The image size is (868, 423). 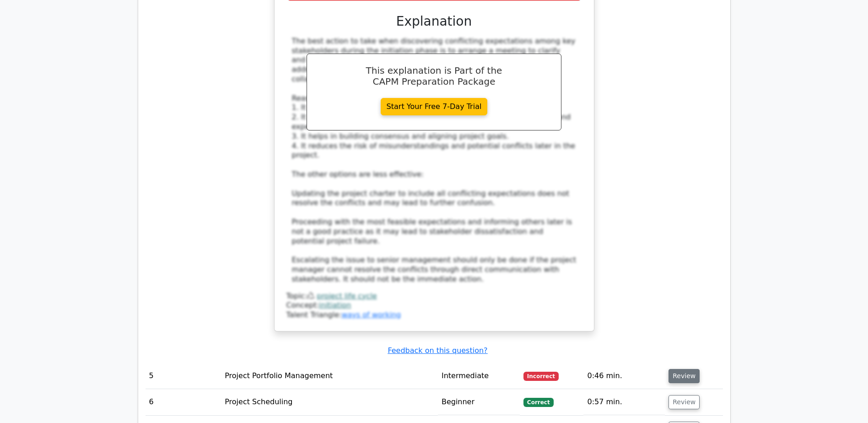 What do you see at coordinates (434, 305) in the screenshot?
I see `div: Concept:` at bounding box center [434, 305].